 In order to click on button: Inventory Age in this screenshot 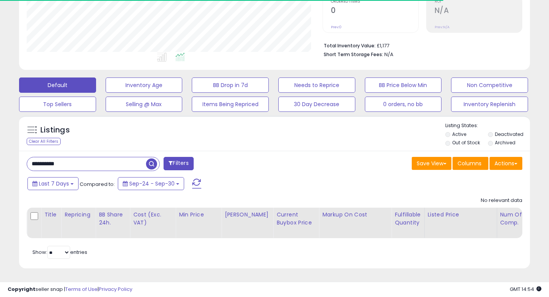, I will do `click(144, 85)`.